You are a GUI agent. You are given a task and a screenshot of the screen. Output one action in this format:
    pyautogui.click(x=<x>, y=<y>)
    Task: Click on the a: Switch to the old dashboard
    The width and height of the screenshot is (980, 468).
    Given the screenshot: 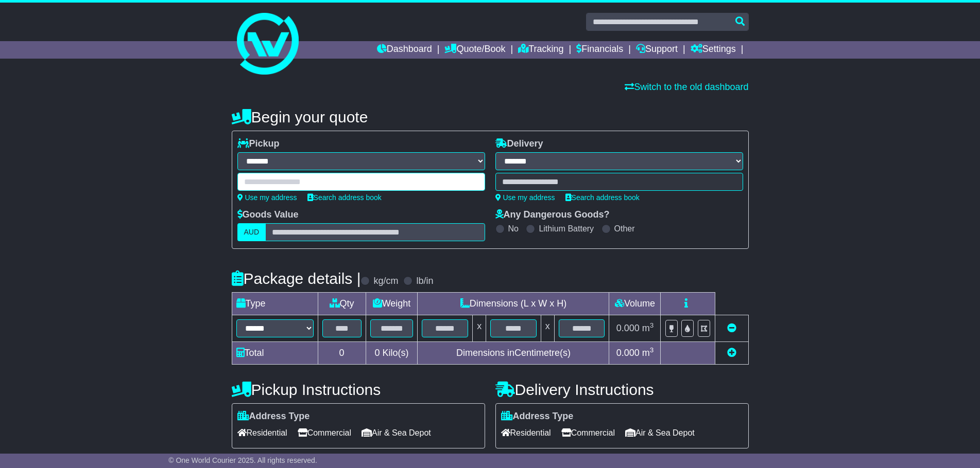 What is the action you would take?
    pyautogui.click(x=686, y=87)
    